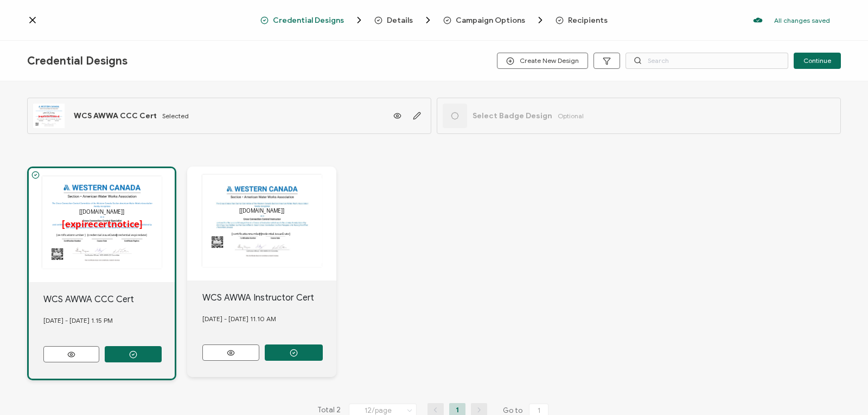  What do you see at coordinates (175, 116) in the screenshot?
I see `span: Selected` at bounding box center [175, 116].